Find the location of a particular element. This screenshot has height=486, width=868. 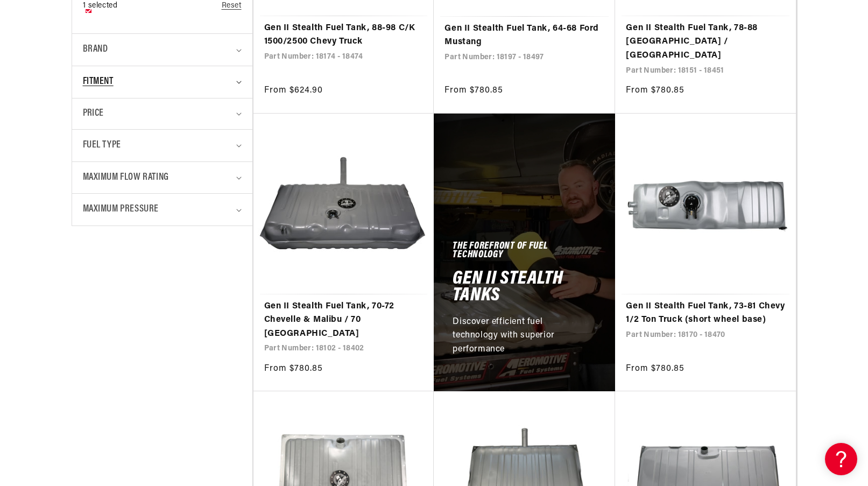

span: Maximum Pressure is located at coordinates (122, 210).